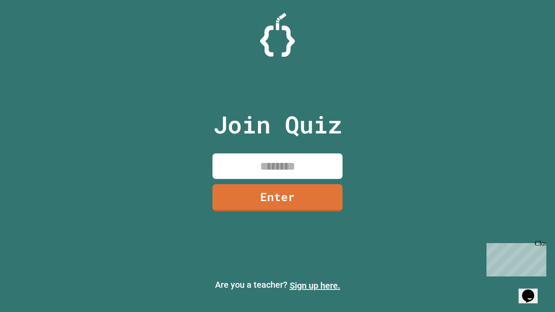  What do you see at coordinates (32, 29) in the screenshot?
I see `div: Chat with us now!Close` at bounding box center [32, 29].